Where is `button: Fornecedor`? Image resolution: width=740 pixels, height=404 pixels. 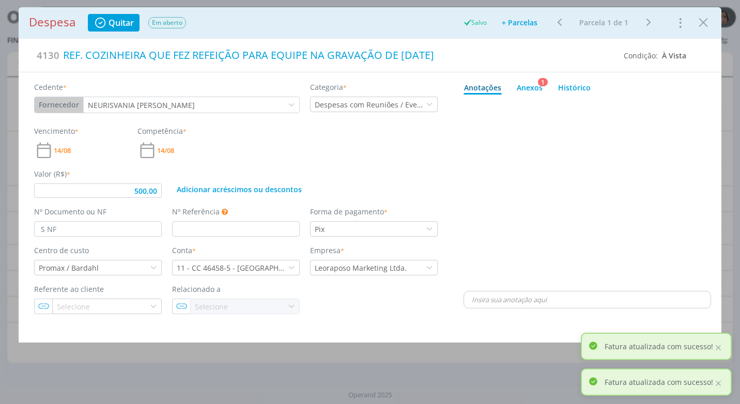
button: Fornecedor is located at coordinates (59, 105).